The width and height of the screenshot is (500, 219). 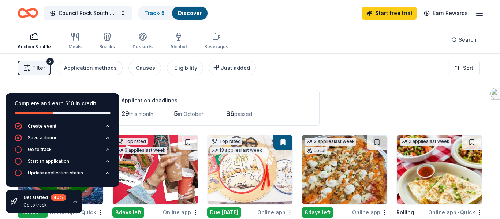 I want to click on div: Eligibility, so click(x=186, y=68).